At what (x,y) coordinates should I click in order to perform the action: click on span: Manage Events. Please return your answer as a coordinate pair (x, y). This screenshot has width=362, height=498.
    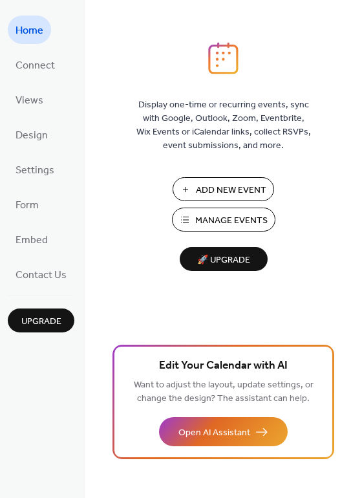
    Looking at the image, I should click on (232, 221).